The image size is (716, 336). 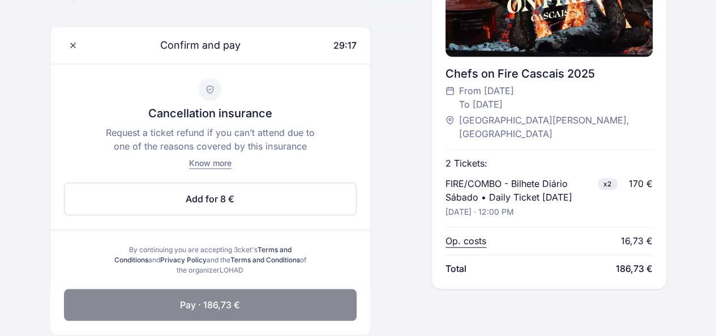 I want to click on a: Terms and Conditions, so click(x=265, y=259).